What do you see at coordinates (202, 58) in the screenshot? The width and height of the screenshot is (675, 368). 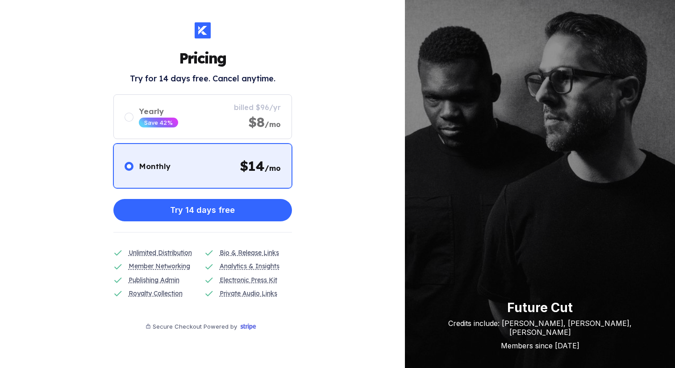 I see `h1: Pricing` at bounding box center [202, 58].